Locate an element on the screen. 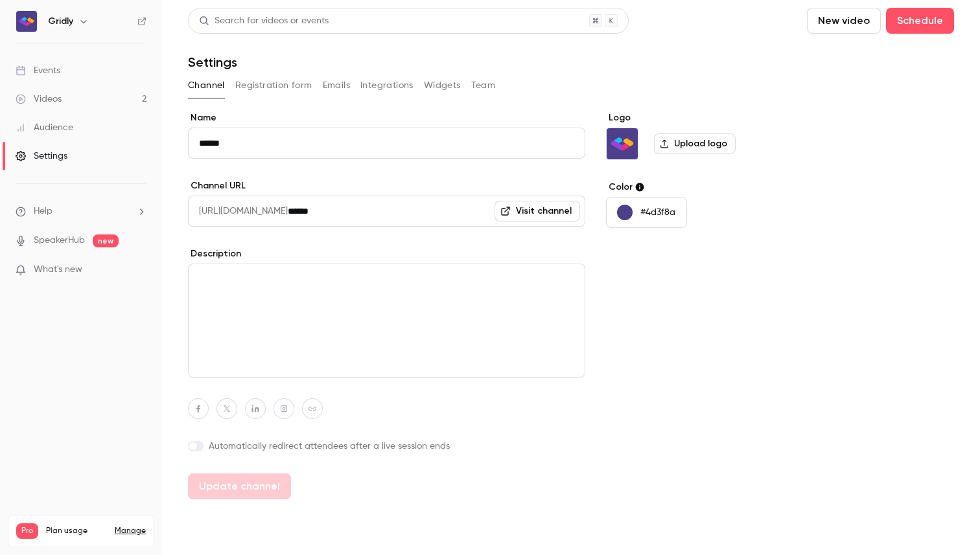  span: Plan usage is located at coordinates (77, 532).